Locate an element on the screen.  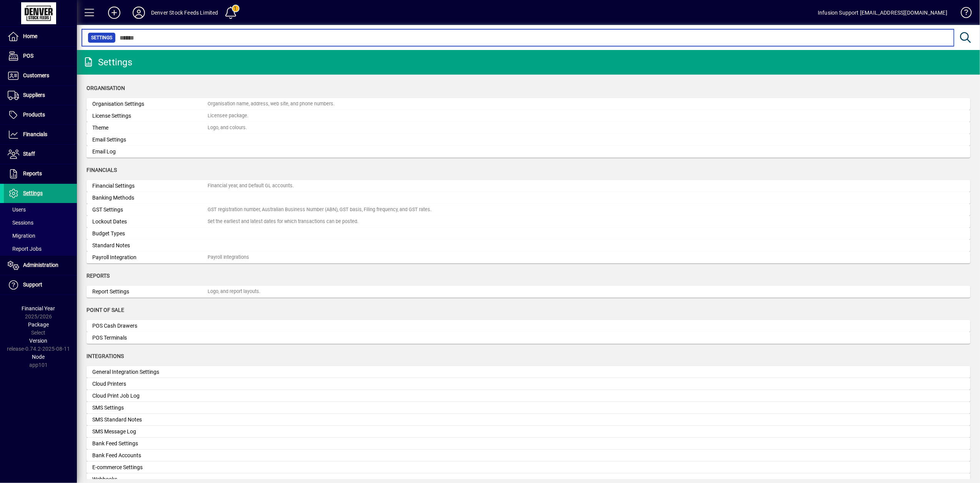
a: GST SettingsGST registration number, Australian Business Number (ABN), GST basis, Filing frequenc... is located at coordinates (528, 209).